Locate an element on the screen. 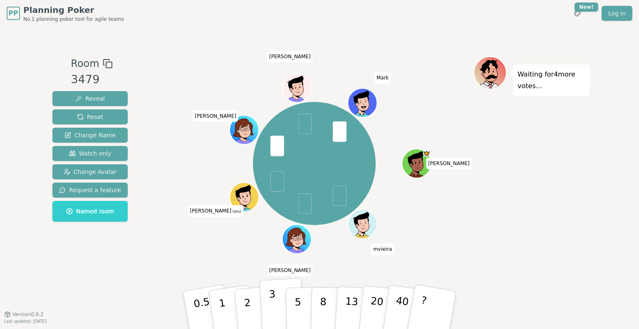  div: New! is located at coordinates (587, 7).